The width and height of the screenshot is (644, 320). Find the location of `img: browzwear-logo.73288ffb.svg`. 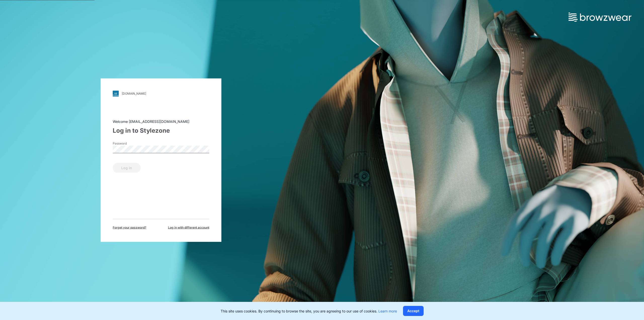

img: browzwear-logo.73288ffb.svg is located at coordinates (600, 17).